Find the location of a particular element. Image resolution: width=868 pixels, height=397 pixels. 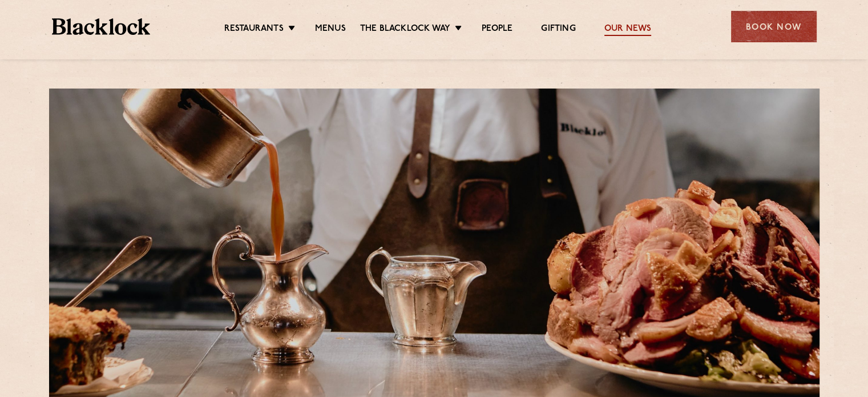

img: BL_Textured_Logo-footer-cropped.svg is located at coordinates (101, 26).